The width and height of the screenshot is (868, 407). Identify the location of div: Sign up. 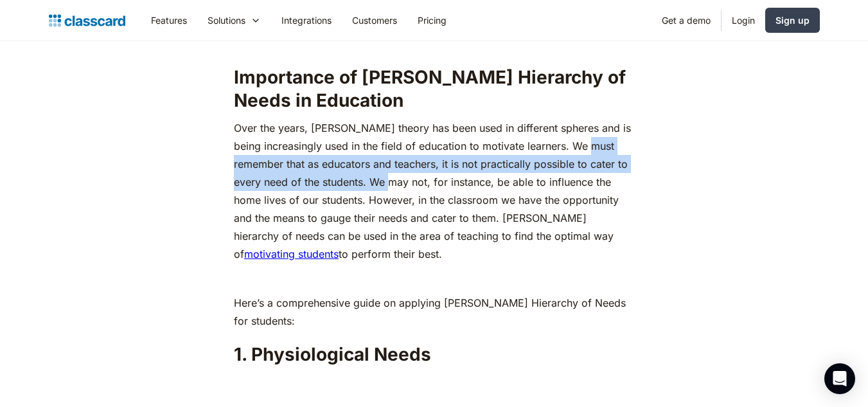
(792, 20).